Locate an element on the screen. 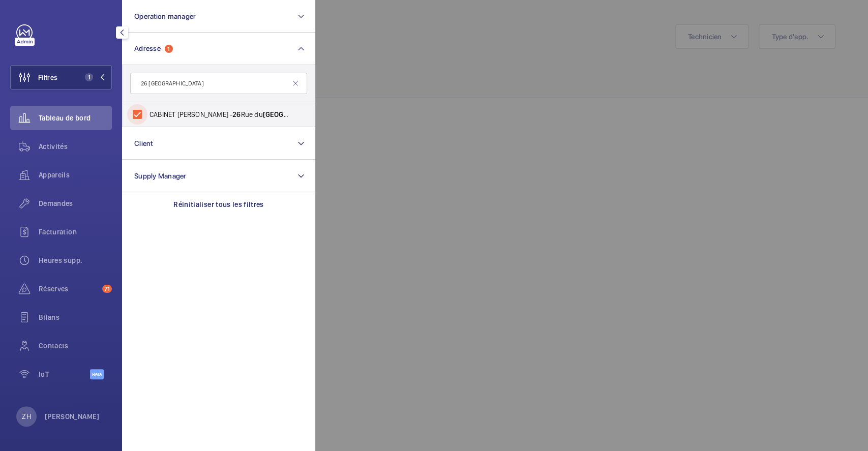 The height and width of the screenshot is (451, 868). span: Heures supp. is located at coordinates (75, 261).